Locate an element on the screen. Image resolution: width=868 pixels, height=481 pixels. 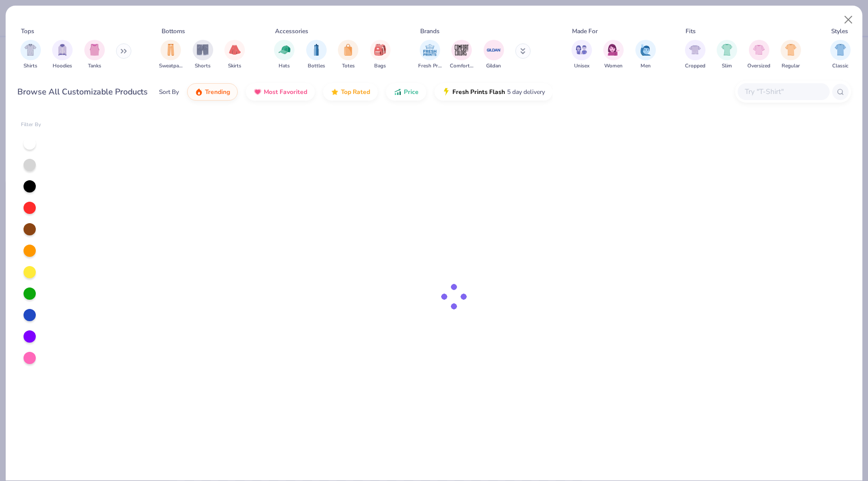
img: Cropped Image is located at coordinates (695, 50).